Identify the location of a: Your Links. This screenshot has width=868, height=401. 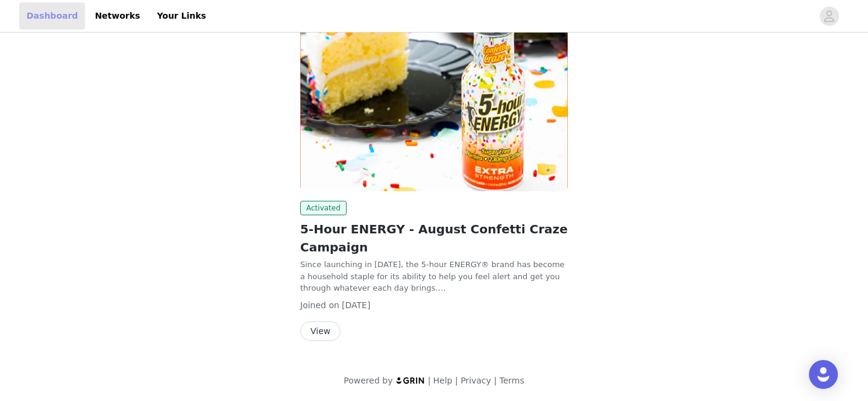
(182, 16).